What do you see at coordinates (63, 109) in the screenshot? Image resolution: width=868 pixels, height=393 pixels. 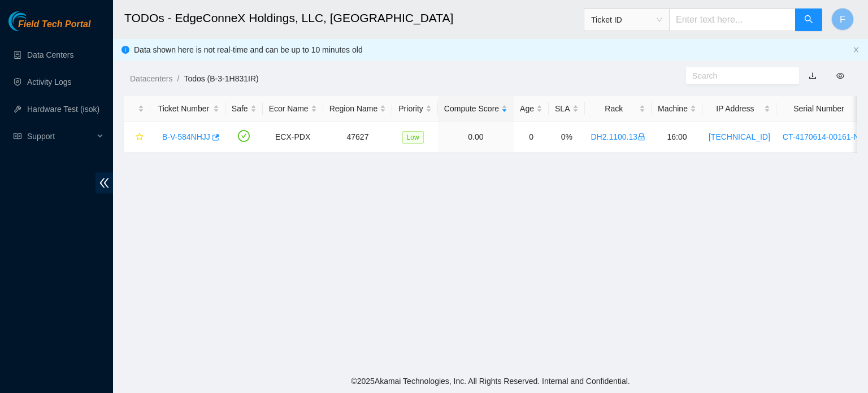 I see `a: Hardware Test (isok)` at bounding box center [63, 109].